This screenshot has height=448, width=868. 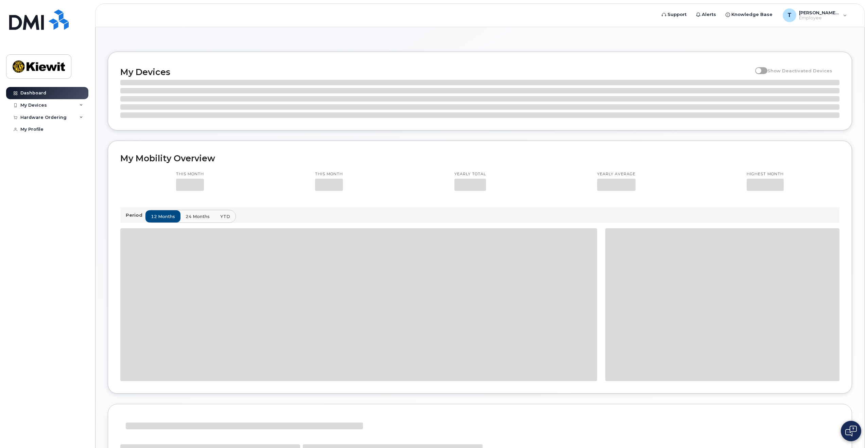 I want to click on img: Open chat, so click(x=851, y=431).